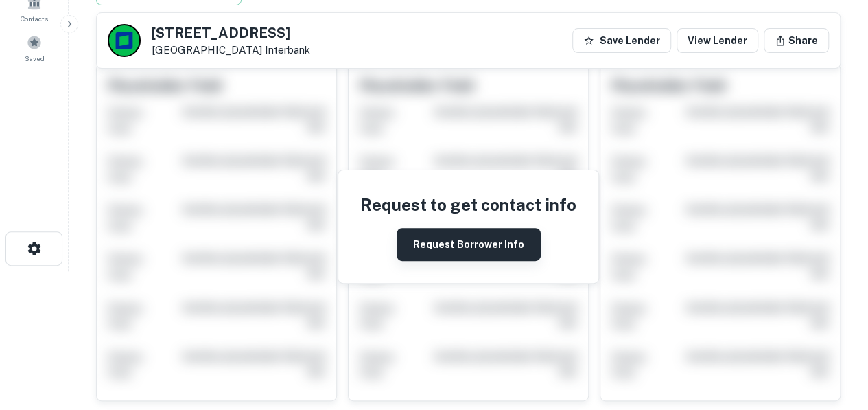 The width and height of the screenshot is (868, 410). I want to click on div: Chat Widget, so click(834, 333).